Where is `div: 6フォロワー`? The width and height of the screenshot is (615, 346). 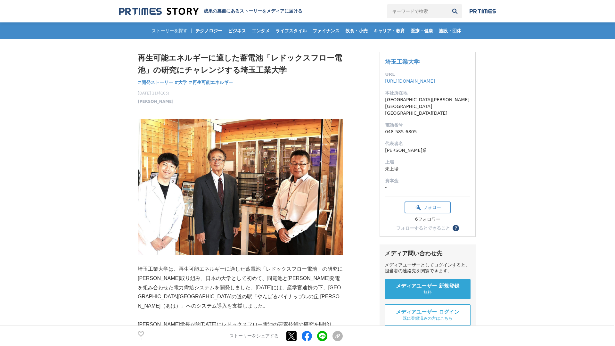 div: 6フォロワー is located at coordinates (428, 219).